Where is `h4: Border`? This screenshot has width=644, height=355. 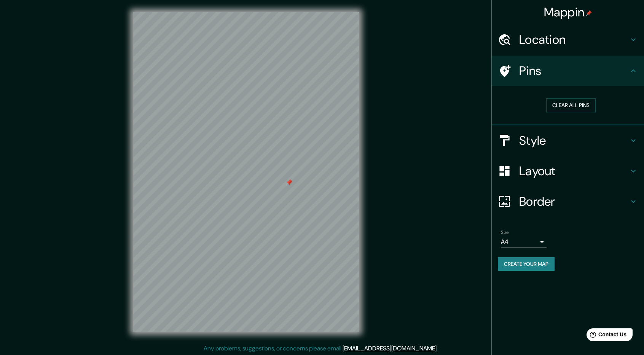
h4: Border is located at coordinates (574, 202).